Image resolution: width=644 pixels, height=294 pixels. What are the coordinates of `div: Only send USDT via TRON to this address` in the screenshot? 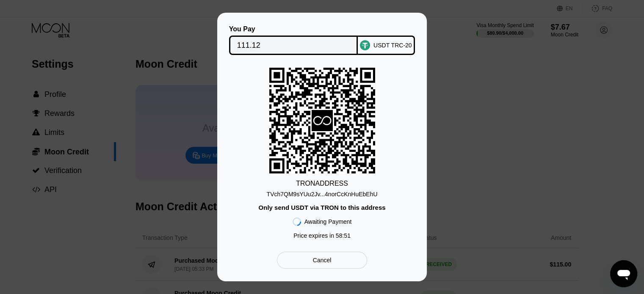 It's located at (322, 207).